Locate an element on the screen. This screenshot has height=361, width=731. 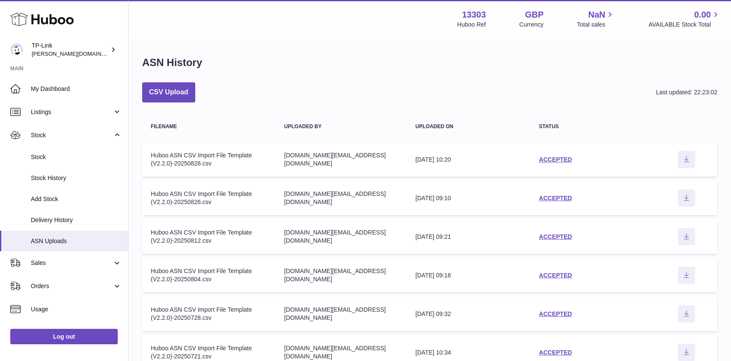
span: NaN is located at coordinates (597, 15).